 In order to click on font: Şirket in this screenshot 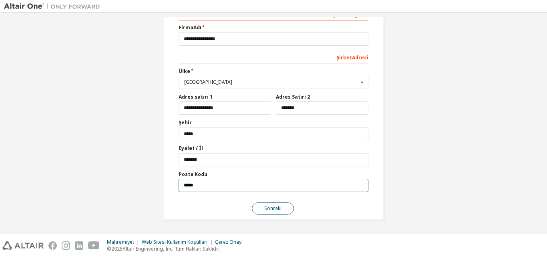, I will do `click(344, 57)`.